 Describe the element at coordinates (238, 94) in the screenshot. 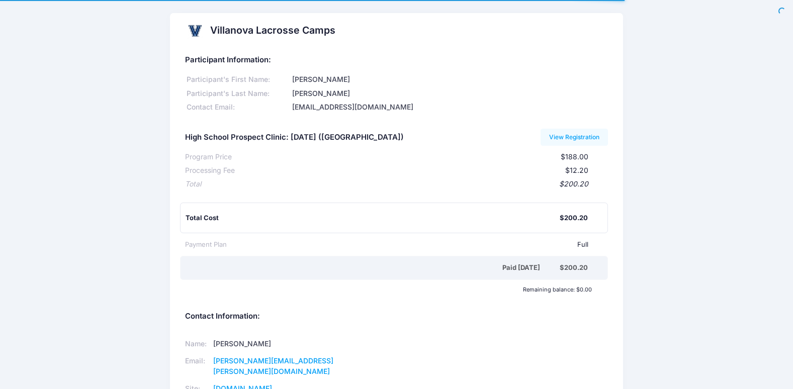

I see `div: Participant's Last Name:` at that location.